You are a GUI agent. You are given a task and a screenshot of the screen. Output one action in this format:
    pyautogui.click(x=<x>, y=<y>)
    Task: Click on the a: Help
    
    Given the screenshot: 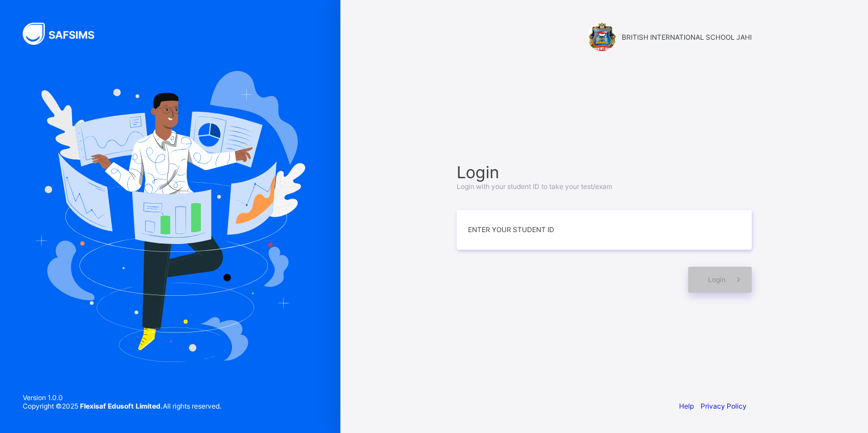 What is the action you would take?
    pyautogui.click(x=686, y=406)
    